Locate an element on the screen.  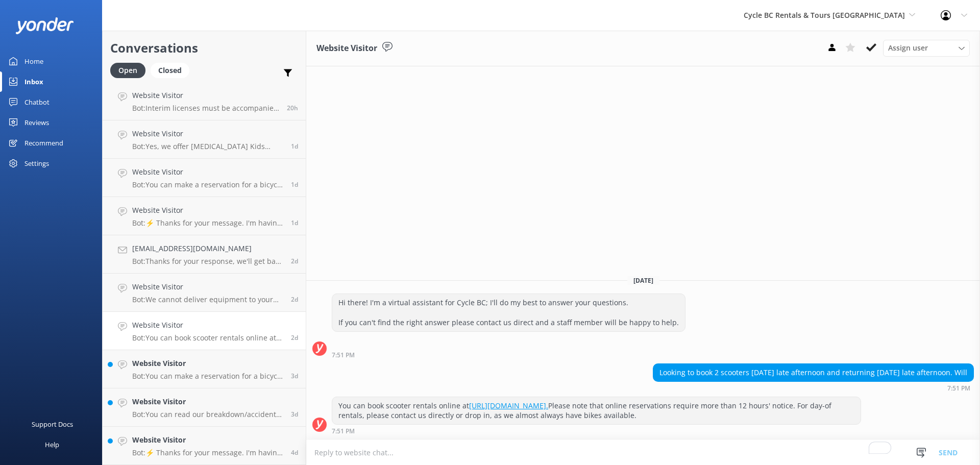
span: Aug 29 2025 04:52pm (UTC -07:00) America/Tijuana is located at coordinates (295, 260).